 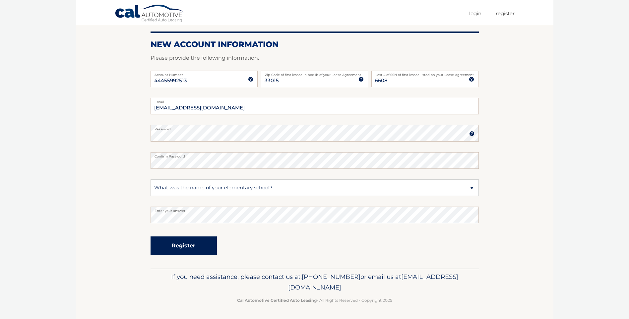 I want to click on input: SSN or EIN (last 4 digits only), so click(x=425, y=79).